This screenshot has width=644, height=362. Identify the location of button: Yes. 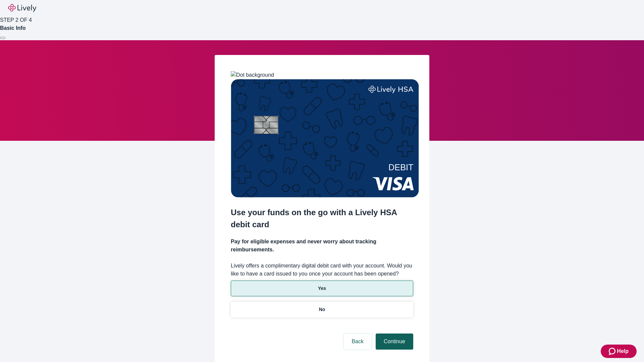
(322, 288).